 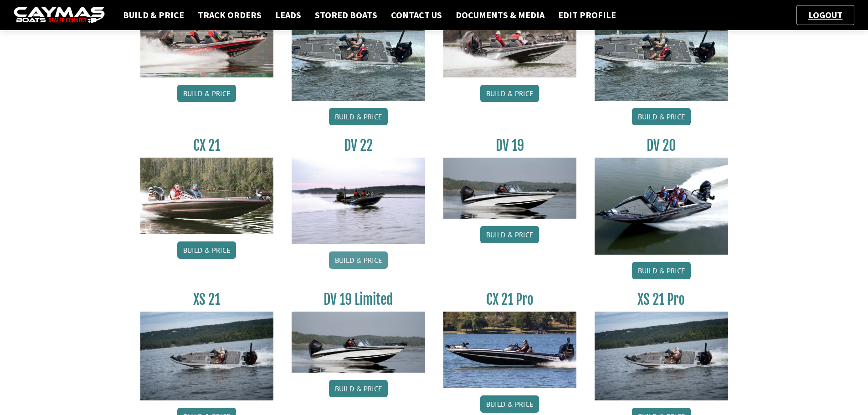 I want to click on img: DV22_original_motor_cropped_for_caymas_connect.jpg, so click(x=358, y=201).